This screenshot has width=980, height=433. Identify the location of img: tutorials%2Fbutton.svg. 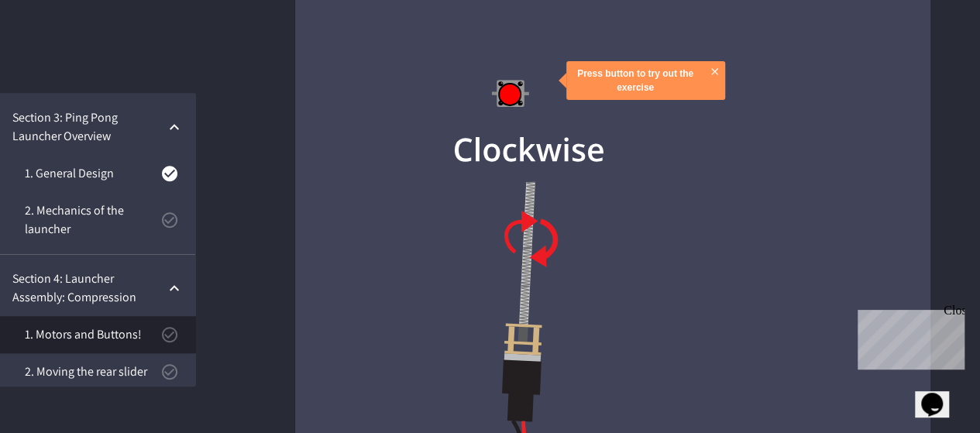
(509, 93).